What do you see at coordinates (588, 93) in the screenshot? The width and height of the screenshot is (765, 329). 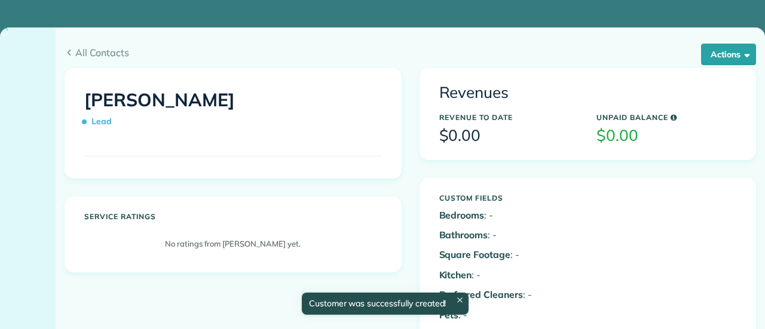 I see `h3: Revenues` at bounding box center [588, 93].